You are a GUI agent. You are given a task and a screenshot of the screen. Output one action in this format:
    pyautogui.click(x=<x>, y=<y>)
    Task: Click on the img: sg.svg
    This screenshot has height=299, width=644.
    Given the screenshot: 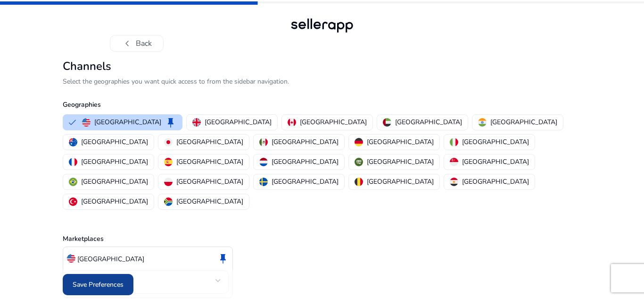 What is the action you would take?
    pyautogui.click(x=454, y=162)
    